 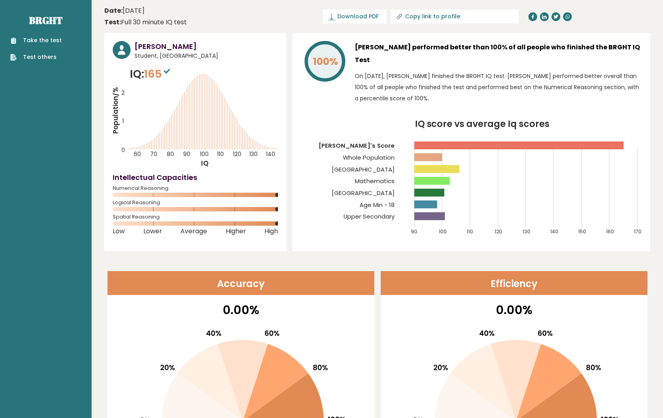 I want to click on tspan: 170, so click(x=638, y=232).